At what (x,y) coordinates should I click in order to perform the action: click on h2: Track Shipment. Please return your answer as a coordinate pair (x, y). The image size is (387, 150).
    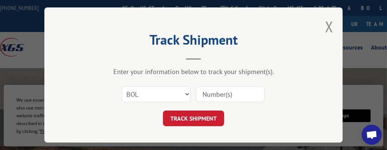
    Looking at the image, I should click on (194, 42).